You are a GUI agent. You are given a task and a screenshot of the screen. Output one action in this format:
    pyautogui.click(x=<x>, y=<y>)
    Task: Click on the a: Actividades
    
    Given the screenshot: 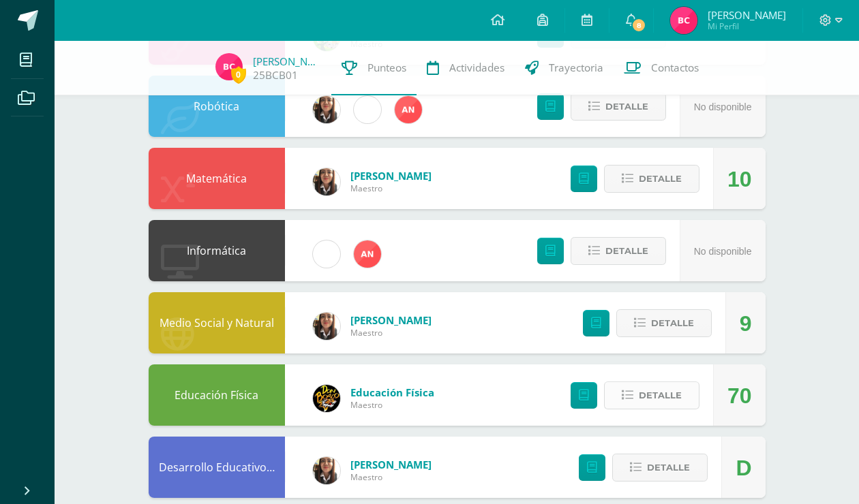 What is the action you would take?
    pyautogui.click(x=466, y=68)
    